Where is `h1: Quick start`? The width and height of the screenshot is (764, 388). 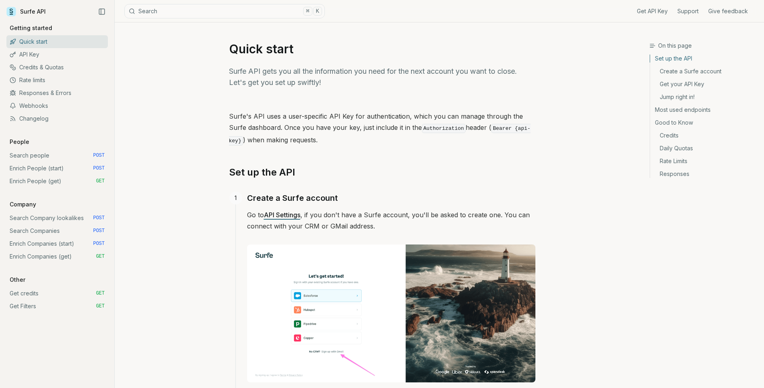 h1: Quick start is located at coordinates (382, 49).